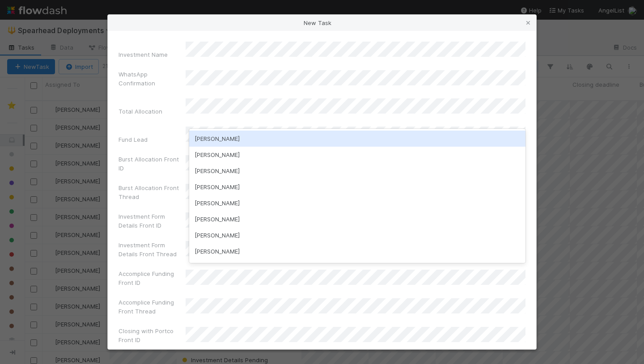 The image size is (644, 364). Describe the element at coordinates (141, 111) in the screenshot. I see `label: Total Allocation` at that location.